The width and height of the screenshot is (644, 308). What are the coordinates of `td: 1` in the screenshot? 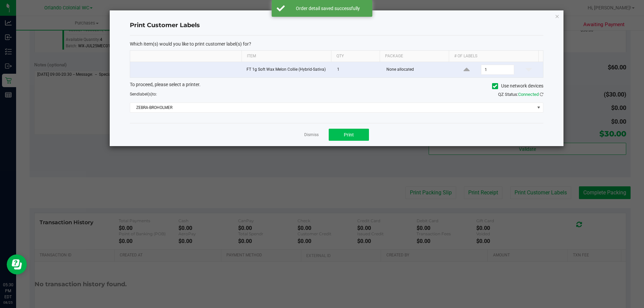 It's located at (358, 70).